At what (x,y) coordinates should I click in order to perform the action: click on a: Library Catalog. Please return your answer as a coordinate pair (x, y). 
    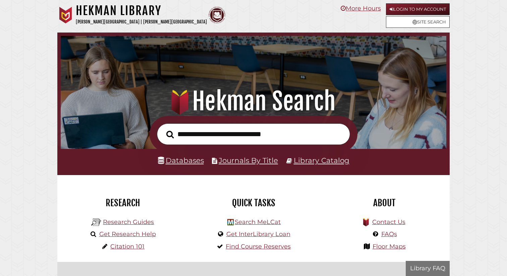
    Looking at the image, I should click on (321, 160).